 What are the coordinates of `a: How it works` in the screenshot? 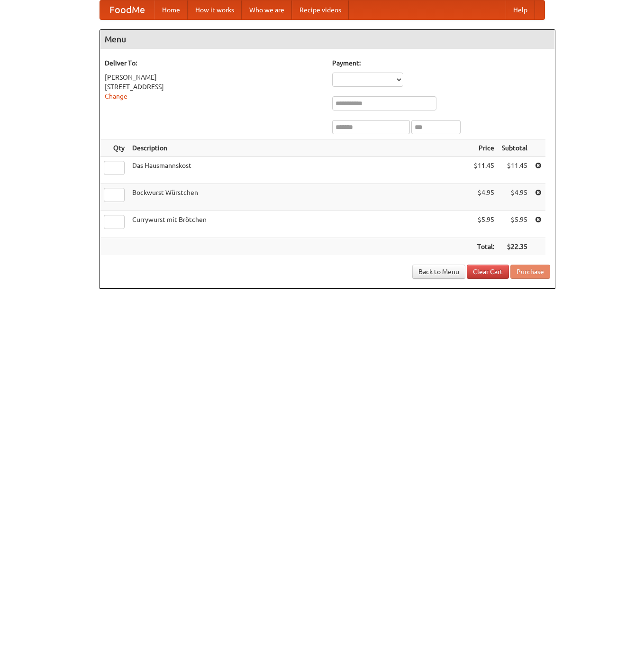 It's located at (215, 10).